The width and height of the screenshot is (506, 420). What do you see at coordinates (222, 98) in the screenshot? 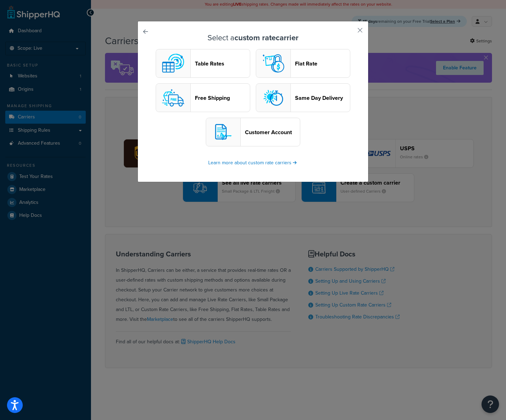
I see `header: Free Shipping` at bounding box center [222, 98].